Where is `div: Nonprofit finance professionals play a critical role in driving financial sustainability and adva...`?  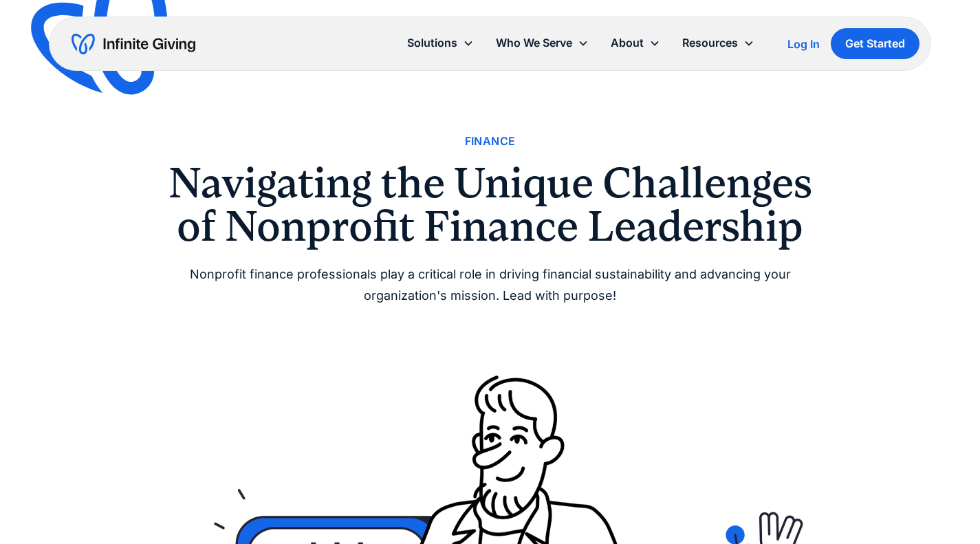
div: Nonprofit finance professionals play a critical role in driving financial sustainability and adva... is located at coordinates (490, 284).